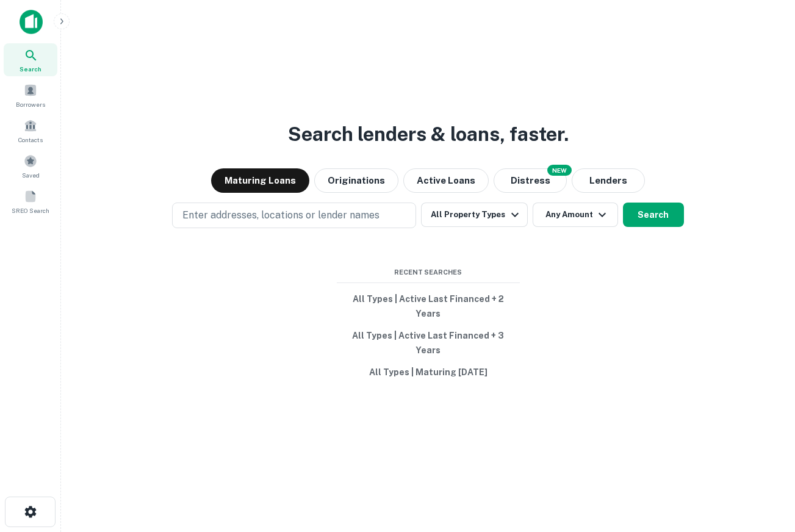 The height and width of the screenshot is (532, 795). What do you see at coordinates (559, 171) in the screenshot?
I see `div: NEW` at bounding box center [559, 171].